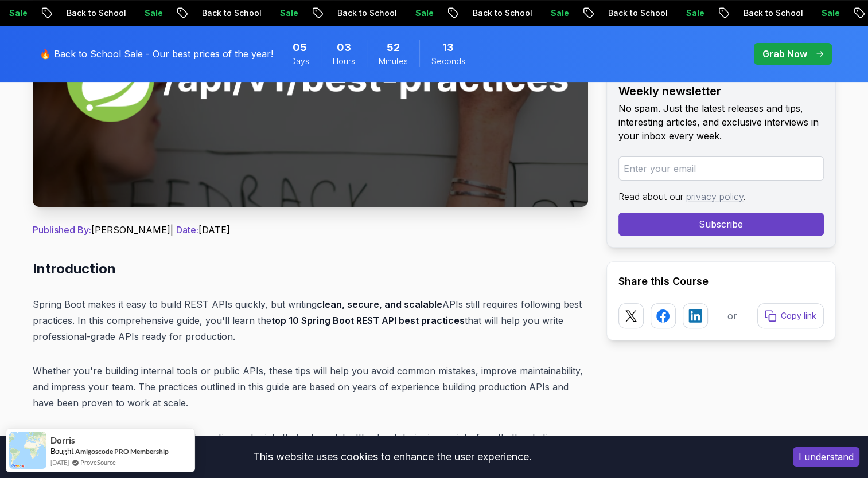  Describe the element at coordinates (98, 462) in the screenshot. I see `a: ProveSource` at that location.